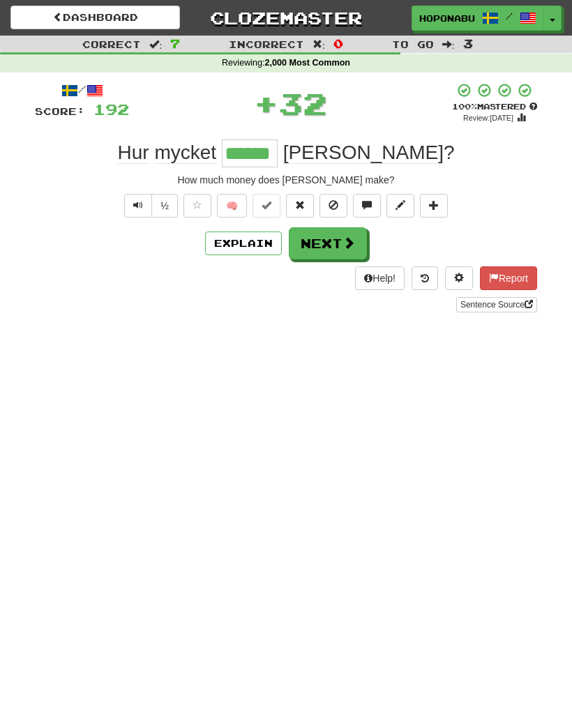 Image resolution: width=572 pixels, height=728 pixels. Describe the element at coordinates (494, 107) in the screenshot. I see `div: Mastered` at that location.